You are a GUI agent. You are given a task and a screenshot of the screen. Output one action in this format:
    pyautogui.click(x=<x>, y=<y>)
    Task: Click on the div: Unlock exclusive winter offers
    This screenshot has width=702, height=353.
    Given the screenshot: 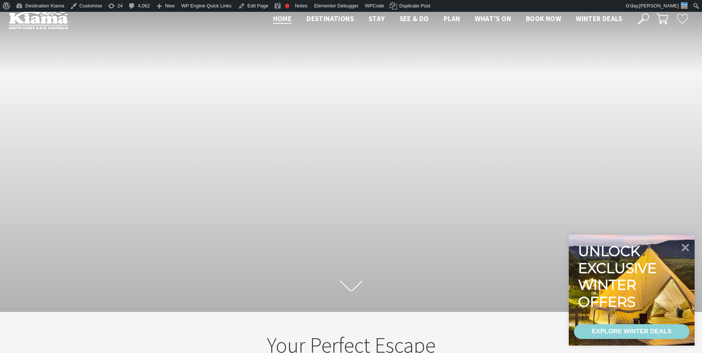 What is the action you would take?
    pyautogui.click(x=619, y=276)
    